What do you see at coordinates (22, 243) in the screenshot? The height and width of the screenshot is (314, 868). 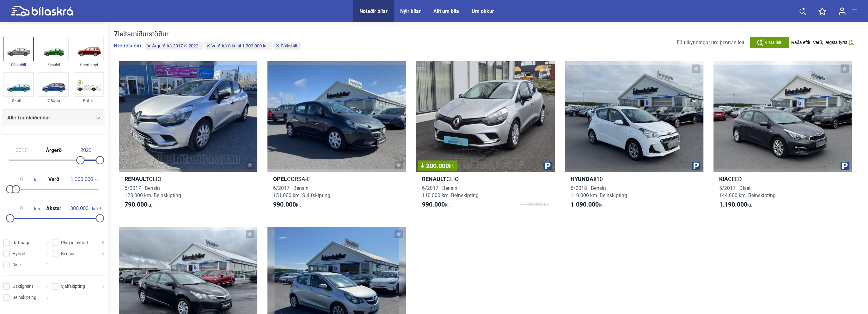 I see `span: Rafmagn` at bounding box center [22, 243].